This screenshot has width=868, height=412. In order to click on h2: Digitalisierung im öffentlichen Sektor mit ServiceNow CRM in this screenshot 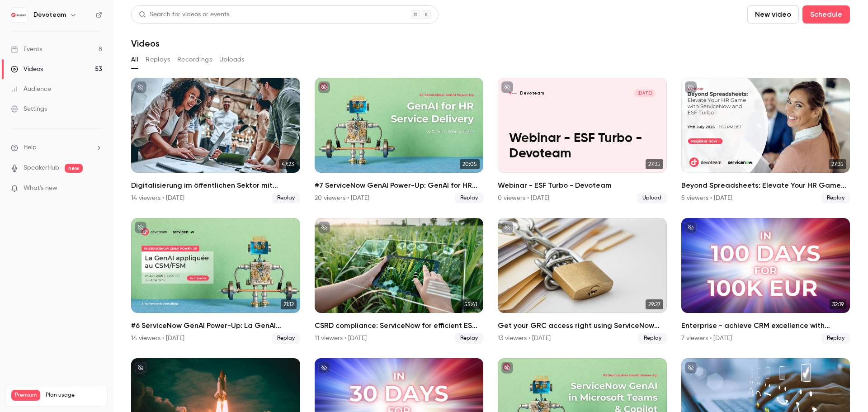, I will do `click(215, 185)`.